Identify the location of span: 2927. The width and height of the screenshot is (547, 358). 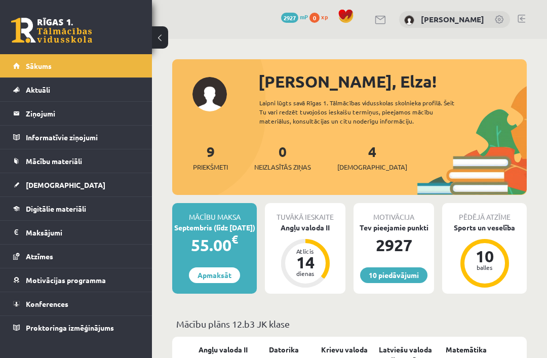
(290, 18).